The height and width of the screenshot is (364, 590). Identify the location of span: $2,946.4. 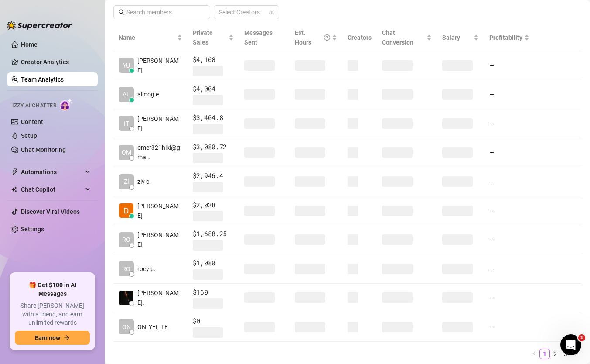
(214, 176).